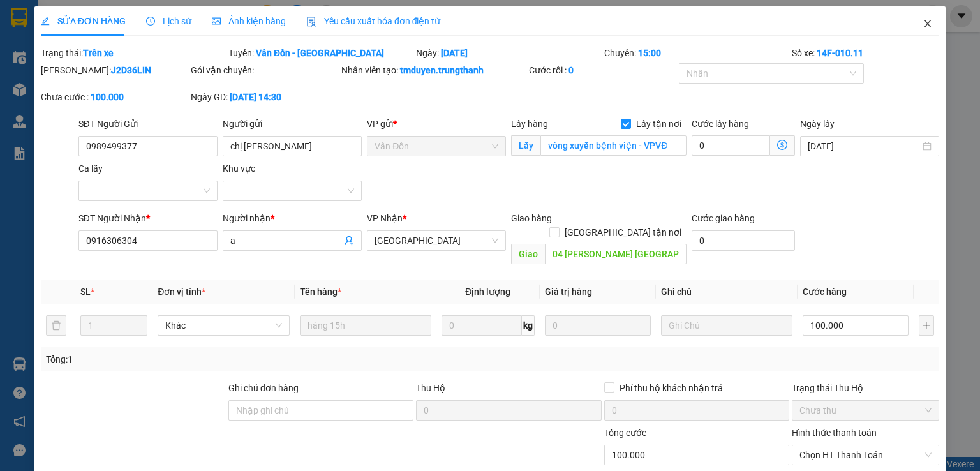 This screenshot has width=980, height=471. Describe the element at coordinates (312, 22) in the screenshot. I see `img: icon` at that location.